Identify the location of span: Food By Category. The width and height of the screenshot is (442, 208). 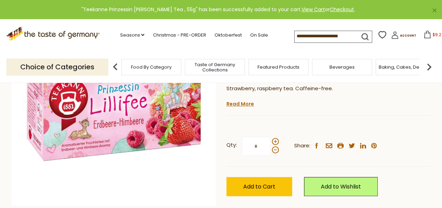
(151, 67).